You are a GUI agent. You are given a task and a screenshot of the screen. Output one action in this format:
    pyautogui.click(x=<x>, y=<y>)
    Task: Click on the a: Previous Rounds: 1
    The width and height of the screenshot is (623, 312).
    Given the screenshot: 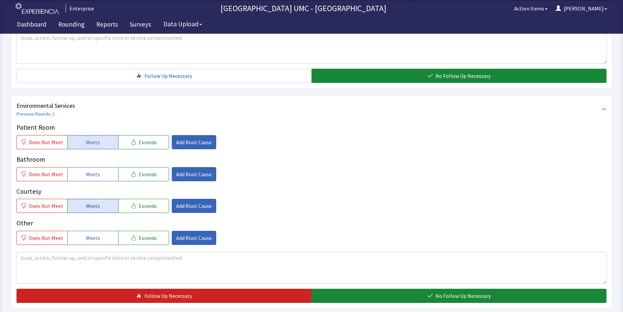 What is the action you would take?
    pyautogui.click(x=36, y=114)
    